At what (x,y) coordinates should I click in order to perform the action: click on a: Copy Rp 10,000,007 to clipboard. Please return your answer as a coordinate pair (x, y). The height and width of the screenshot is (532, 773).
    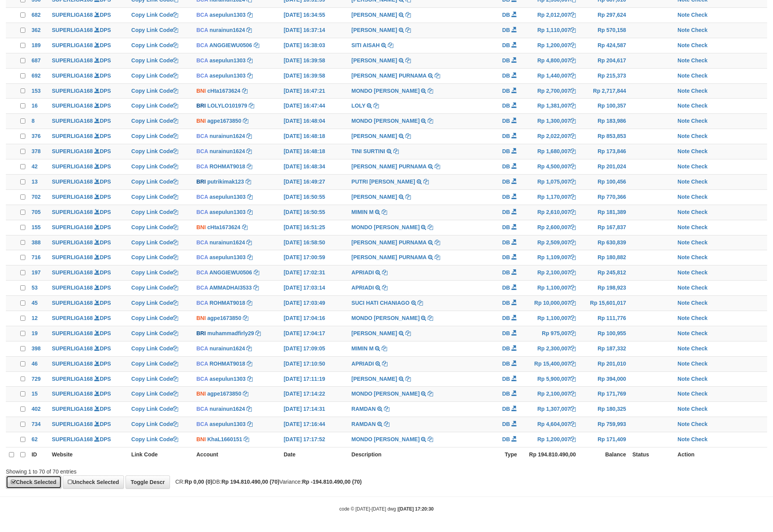
    Looking at the image, I should click on (573, 302).